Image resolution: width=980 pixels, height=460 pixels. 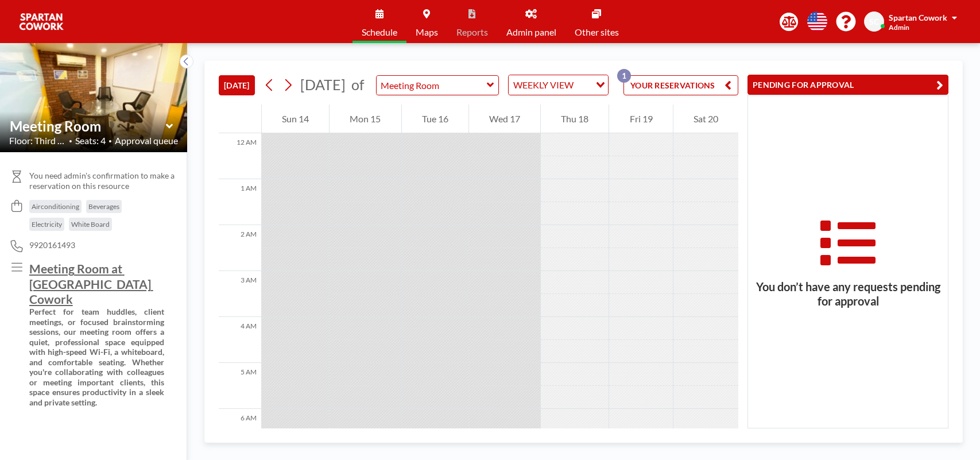 I want to click on div: Mon 15, so click(x=365, y=119).